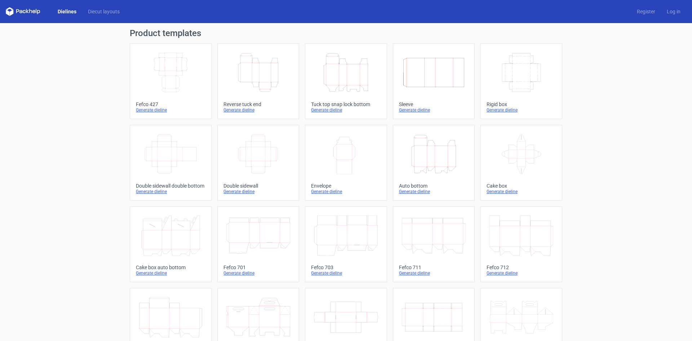 The height and width of the screenshot is (341, 692). What do you see at coordinates (171, 267) in the screenshot?
I see `div: Cake box auto bottom` at bounding box center [171, 267].